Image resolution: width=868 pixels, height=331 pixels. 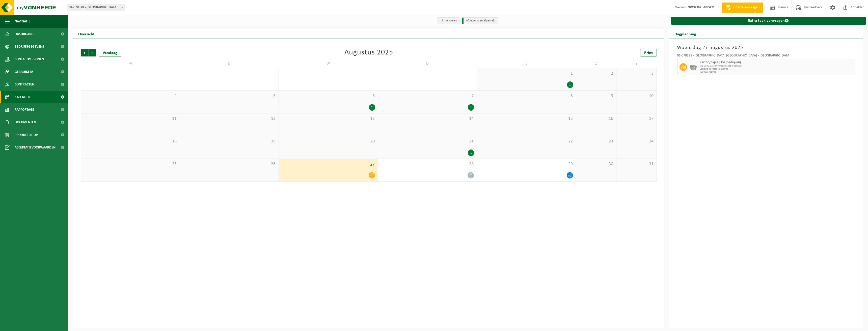 What do you see at coordinates (636, 141) in the screenshot?
I see `span: 24` at bounding box center [636, 141].